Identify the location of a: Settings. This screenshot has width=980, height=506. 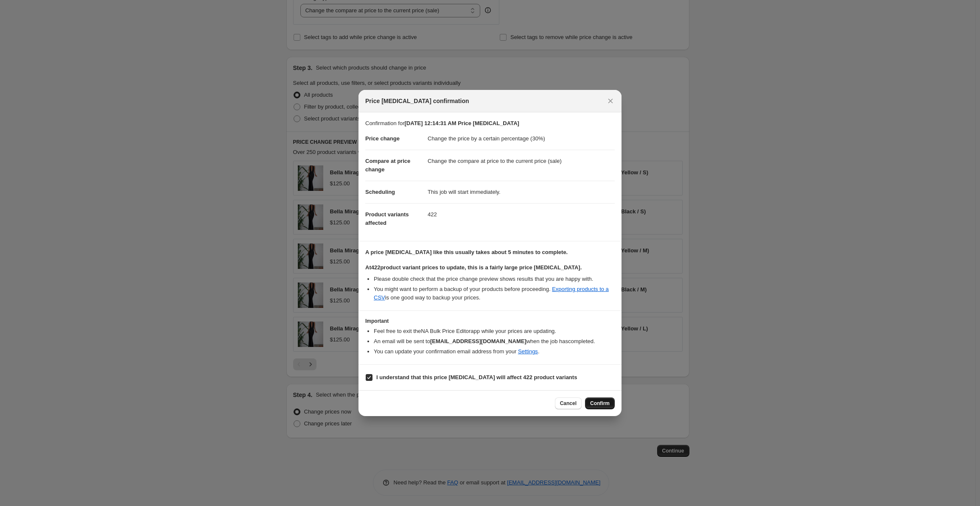
(528, 351).